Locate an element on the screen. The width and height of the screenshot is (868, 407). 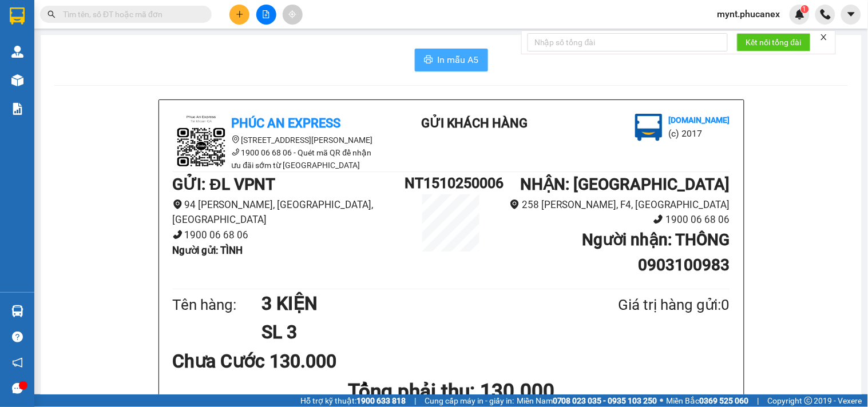
button: plus is located at coordinates (239, 15).